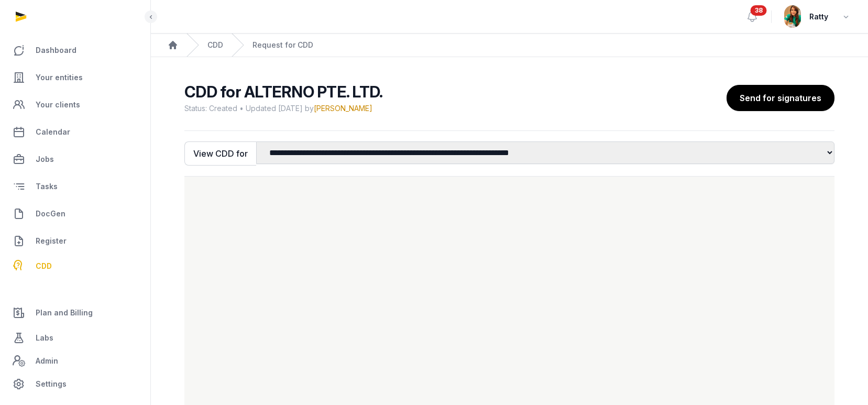  I want to click on a: Your entities, so click(75, 77).